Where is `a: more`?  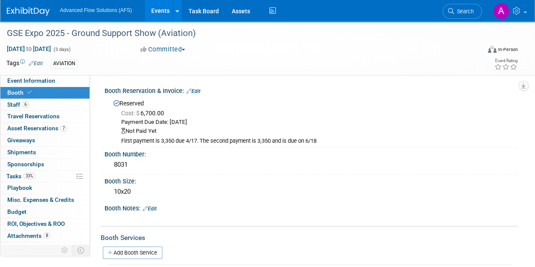 a: more is located at coordinates (45, 247).